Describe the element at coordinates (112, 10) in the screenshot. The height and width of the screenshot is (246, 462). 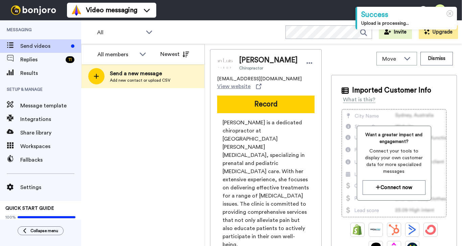
I see `span: Video messaging` at that location.